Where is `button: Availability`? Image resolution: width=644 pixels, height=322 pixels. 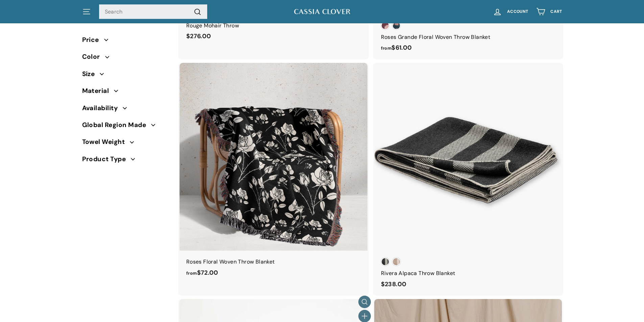 button: Availability is located at coordinates (125, 110).